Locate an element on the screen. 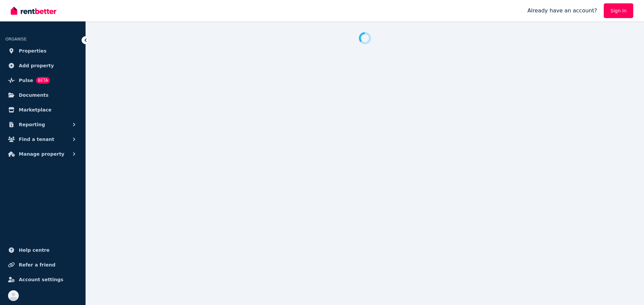 Image resolution: width=644 pixels, height=305 pixels. span: Marketplace is located at coordinates (35, 110).